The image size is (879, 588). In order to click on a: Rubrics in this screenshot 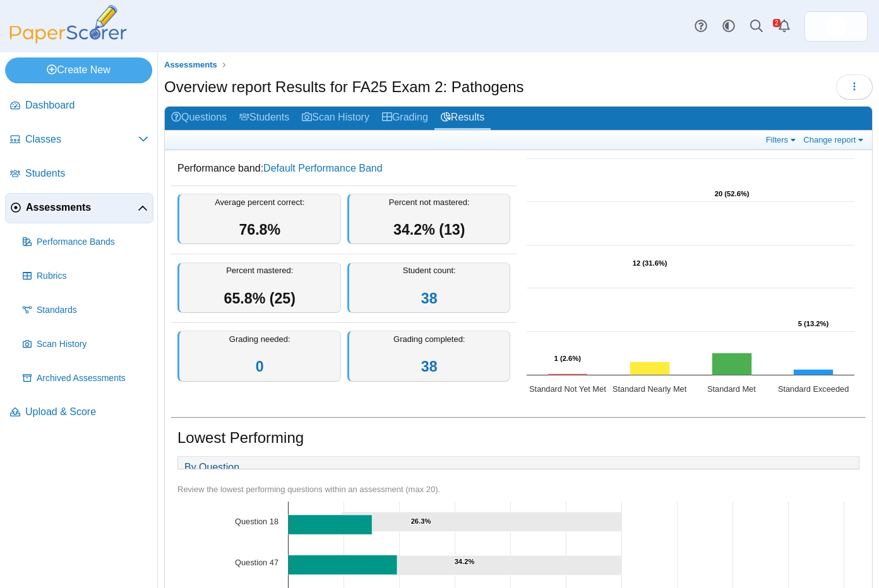, I will do `click(85, 276)`.